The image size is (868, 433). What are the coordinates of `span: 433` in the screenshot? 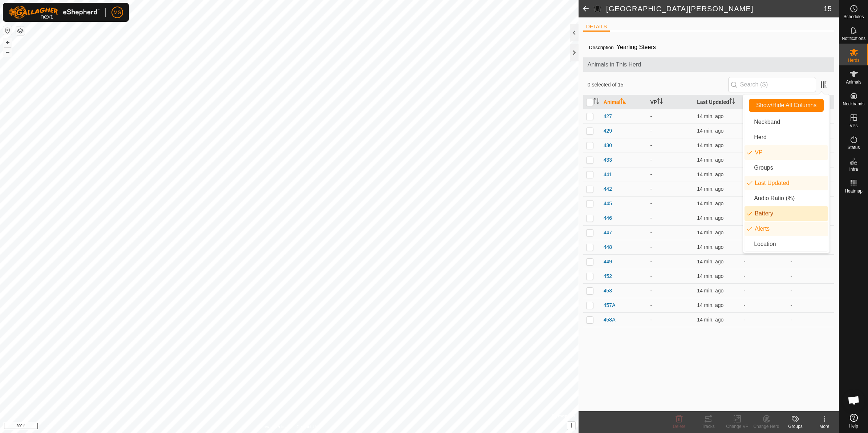 It's located at (608, 160).